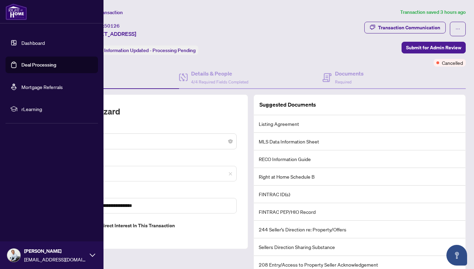 This screenshot has height=269, width=474. Describe the element at coordinates (230, 174) in the screenshot. I see `span: close` at that location.